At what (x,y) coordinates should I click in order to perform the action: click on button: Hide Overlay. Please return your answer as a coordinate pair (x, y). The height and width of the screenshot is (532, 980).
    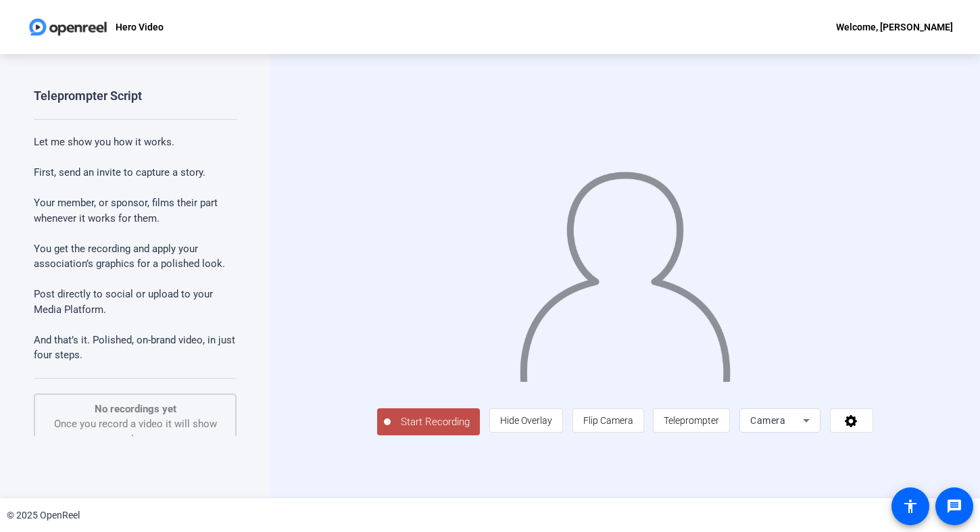
    Looking at the image, I should click on (526, 420).